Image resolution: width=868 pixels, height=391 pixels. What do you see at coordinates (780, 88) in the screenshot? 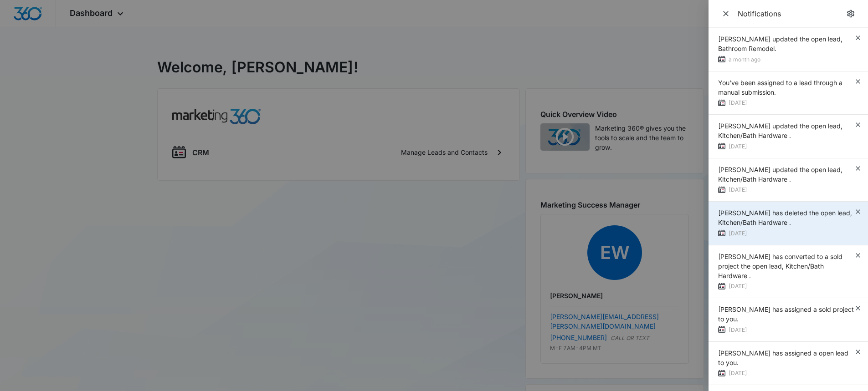
I see `span: You've been assigned to a lead through a manual submission.` at bounding box center [780, 88].